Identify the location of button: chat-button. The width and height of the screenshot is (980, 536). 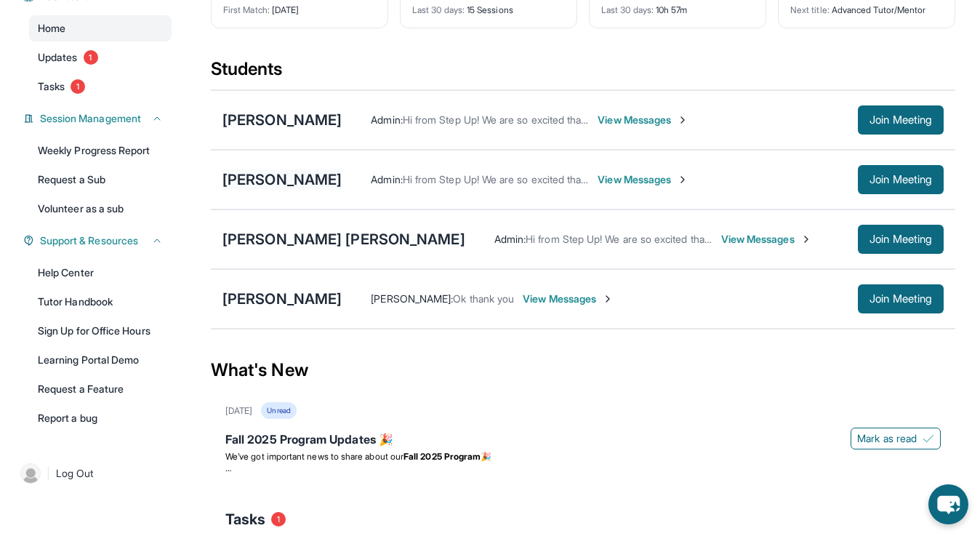
(949, 504).